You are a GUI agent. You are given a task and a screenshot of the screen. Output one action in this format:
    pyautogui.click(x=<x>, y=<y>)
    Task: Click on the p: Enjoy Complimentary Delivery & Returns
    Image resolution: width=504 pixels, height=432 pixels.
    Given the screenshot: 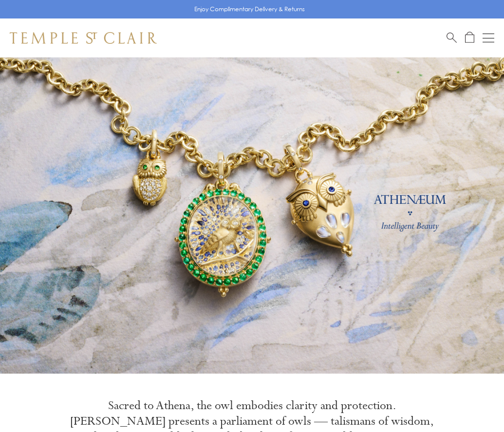 What is the action you would take?
    pyautogui.click(x=249, y=9)
    